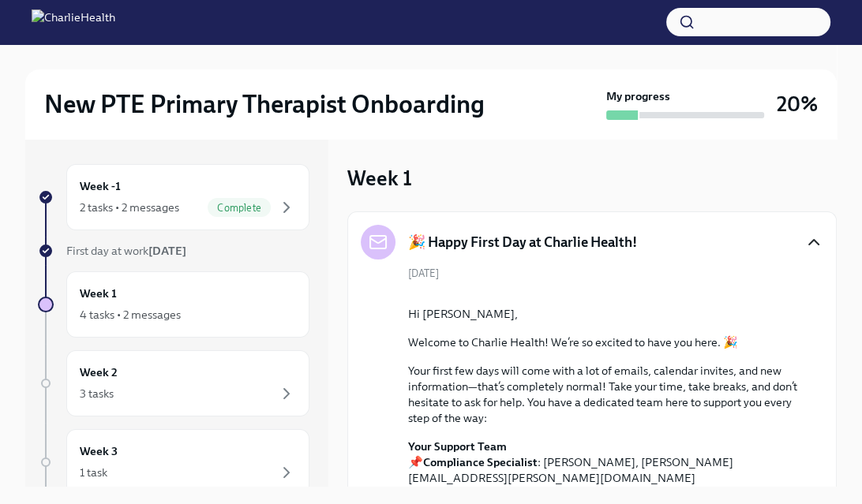  What do you see at coordinates (480, 463) in the screenshot?
I see `strong: Compliance Specialist` at bounding box center [480, 463].